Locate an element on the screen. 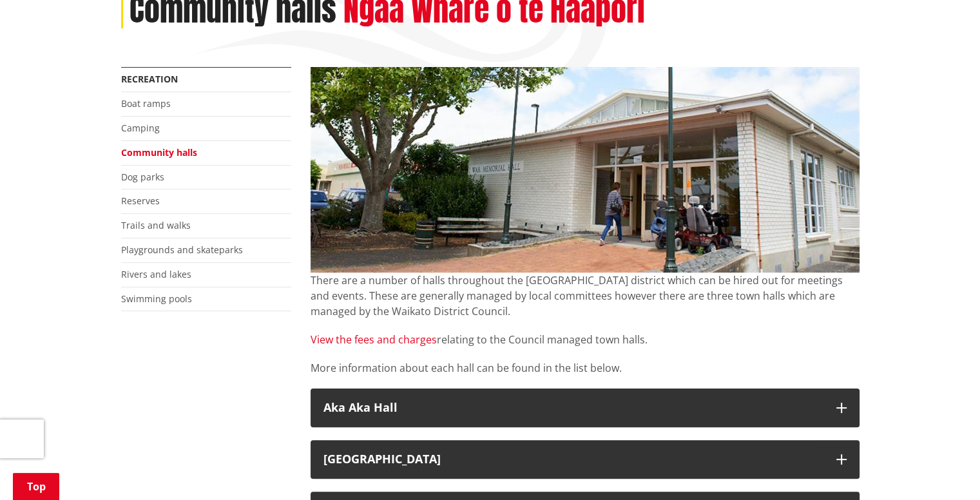 The width and height of the screenshot is (980, 500). img: Ngaruawahia Memorial Hall is located at coordinates (585, 169).